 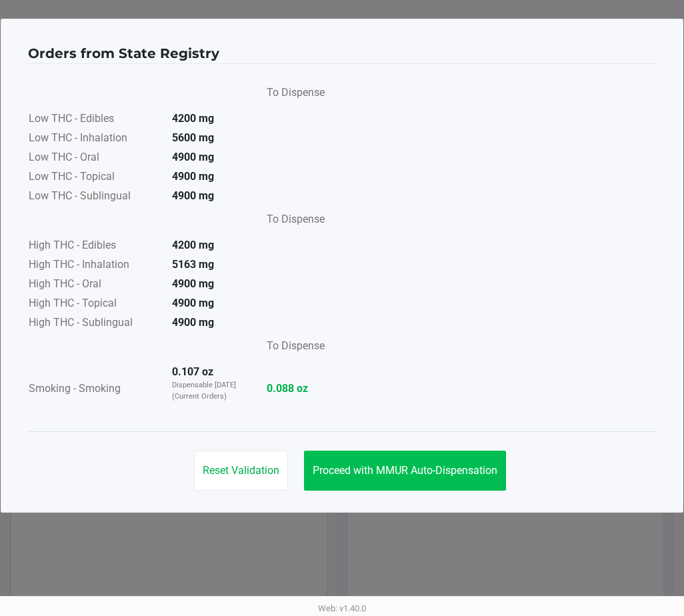 What do you see at coordinates (404, 470) in the screenshot?
I see `span: Proceed with MMUR Auto-Dispensation` at bounding box center [404, 470].